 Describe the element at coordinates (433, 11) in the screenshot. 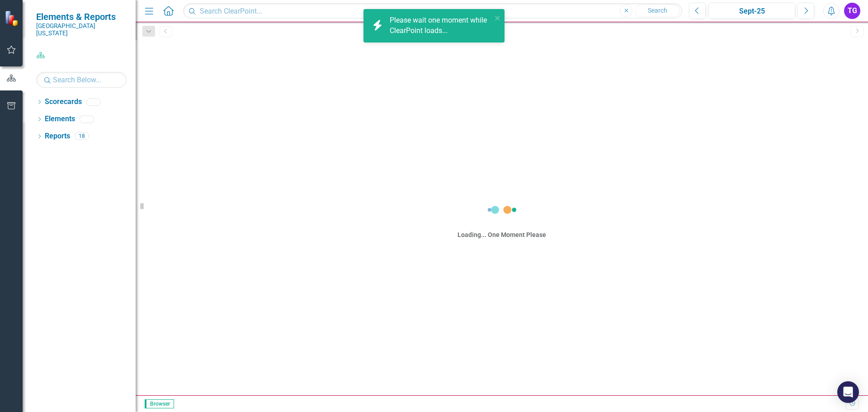

I see `input: Search ClearPoint...` at that location.